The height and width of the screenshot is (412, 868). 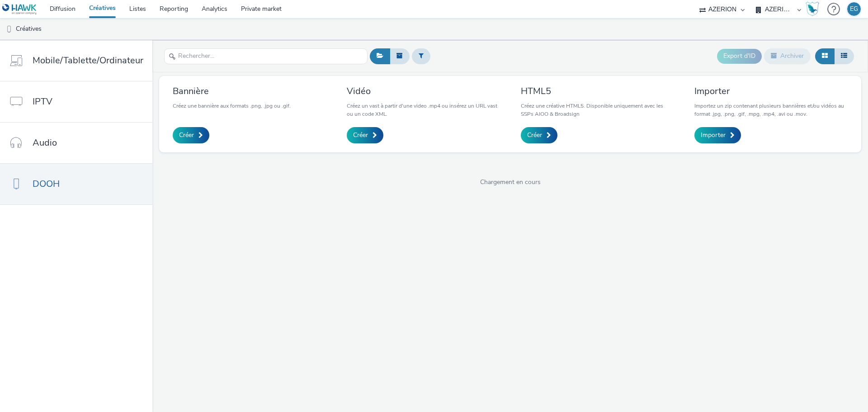 I want to click on h3: Importer, so click(x=771, y=91).